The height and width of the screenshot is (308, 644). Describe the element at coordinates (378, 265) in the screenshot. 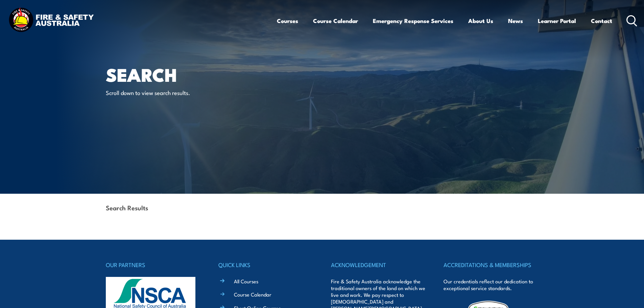

I see `h4: ACKNOWLEDGEMENT` at that location.